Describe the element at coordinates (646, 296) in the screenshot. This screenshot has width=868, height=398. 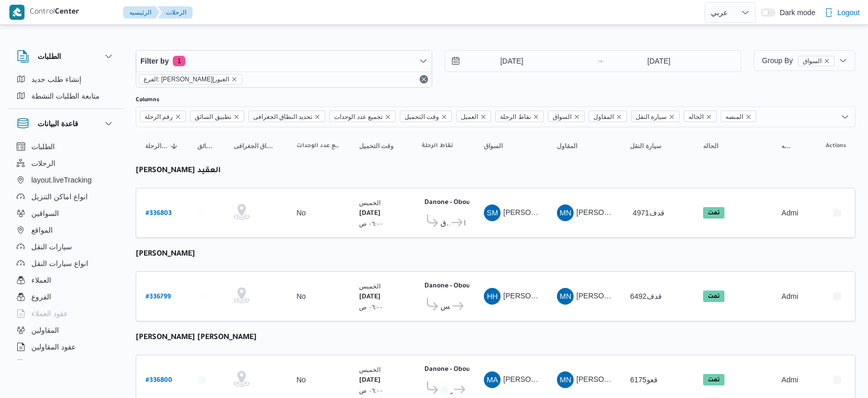
I see `span: قدف6492` at that location.